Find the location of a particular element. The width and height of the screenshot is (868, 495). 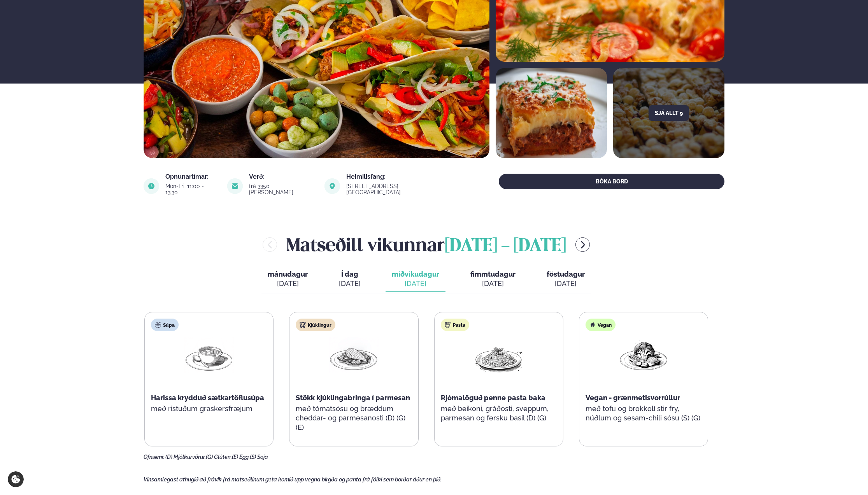

div: Vegan is located at coordinates (600, 325).